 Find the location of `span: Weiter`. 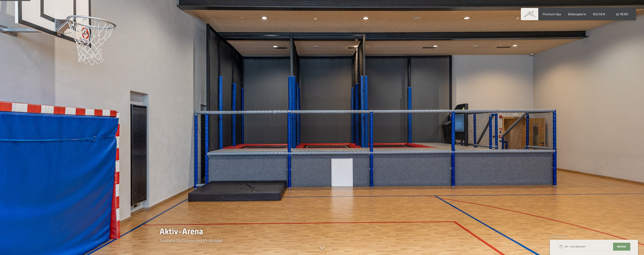

span: Weiter is located at coordinates (622, 247).